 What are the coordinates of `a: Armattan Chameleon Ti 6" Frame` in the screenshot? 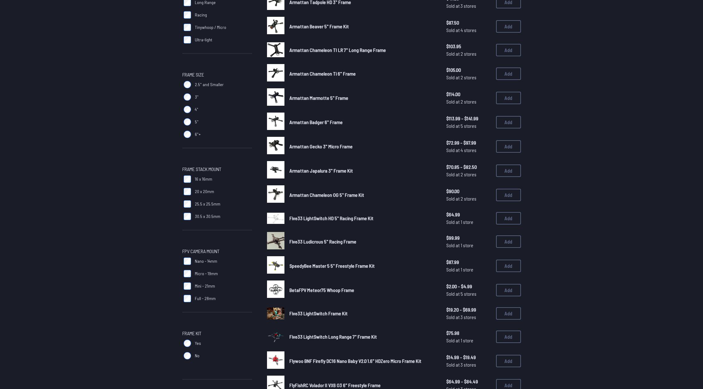 It's located at (363, 74).